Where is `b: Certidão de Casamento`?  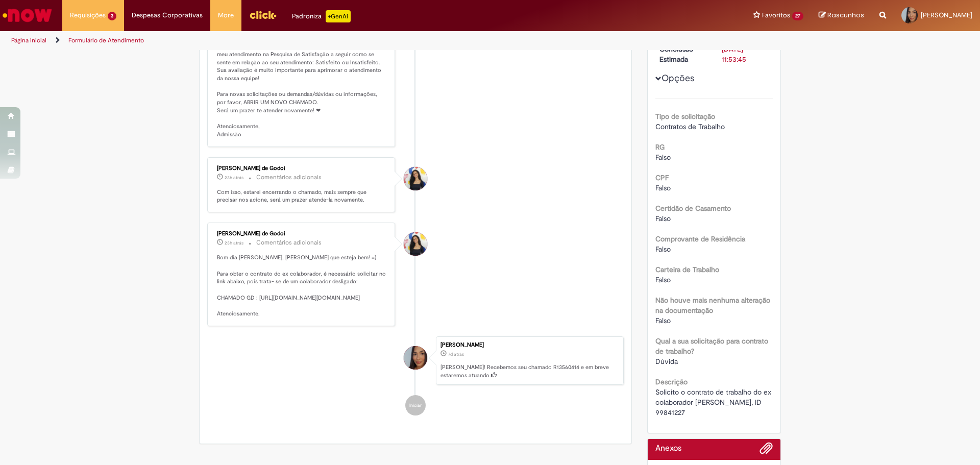
b: Certidão de Casamento is located at coordinates (693, 208).